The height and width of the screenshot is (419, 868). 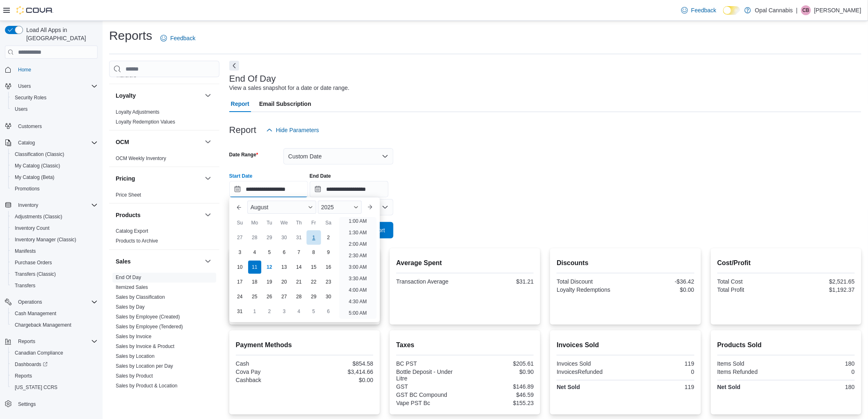 What do you see at coordinates (55, 178) in the screenshot?
I see `button: My Catalog (Beta)` at bounding box center [55, 178].